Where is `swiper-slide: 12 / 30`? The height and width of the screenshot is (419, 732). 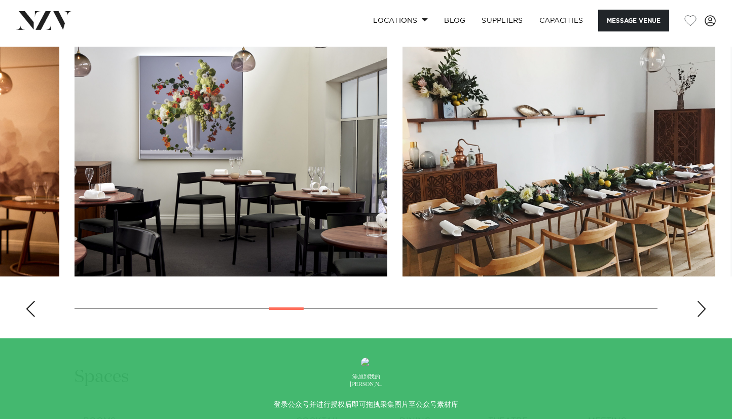
swiper-slide: 12 / 30 is located at coordinates (558, 161).